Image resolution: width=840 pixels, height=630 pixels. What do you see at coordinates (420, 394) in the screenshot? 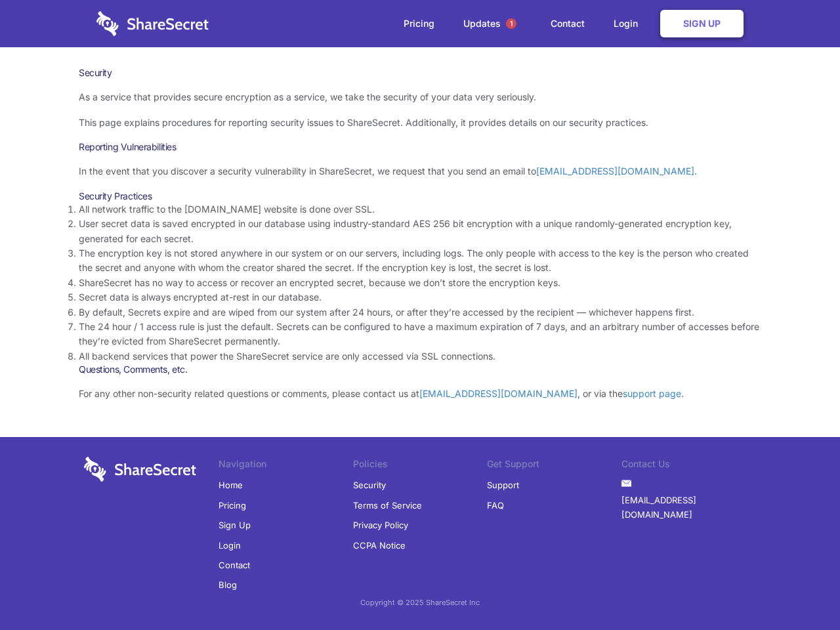
I see `p: For any other non-security related questions or comments, please contact us at , or via the .` at bounding box center [420, 394].